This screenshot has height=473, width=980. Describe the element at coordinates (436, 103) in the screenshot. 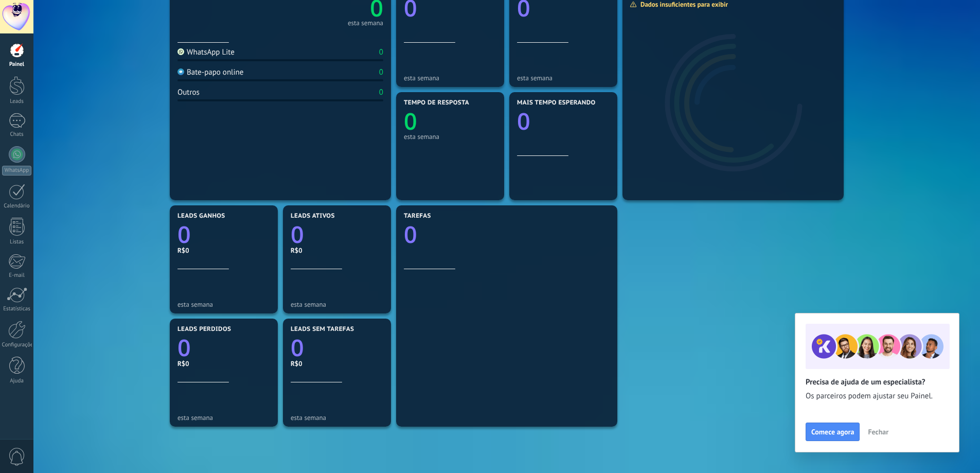

I see `span: Tempo de resposta` at that location.